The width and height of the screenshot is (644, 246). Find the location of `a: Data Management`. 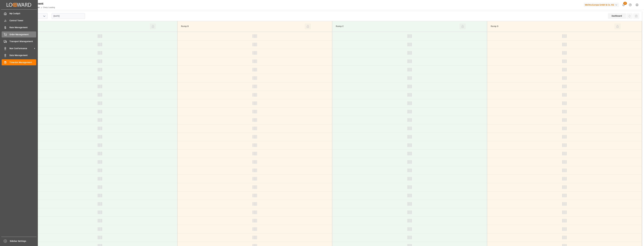

a: Data Management is located at coordinates (19, 55).